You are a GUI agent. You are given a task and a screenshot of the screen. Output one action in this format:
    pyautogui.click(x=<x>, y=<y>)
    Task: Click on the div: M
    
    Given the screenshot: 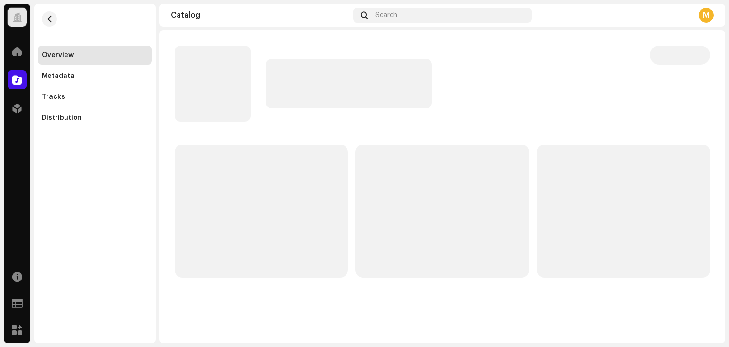 What is the action you would take?
    pyautogui.click(x=707, y=15)
    